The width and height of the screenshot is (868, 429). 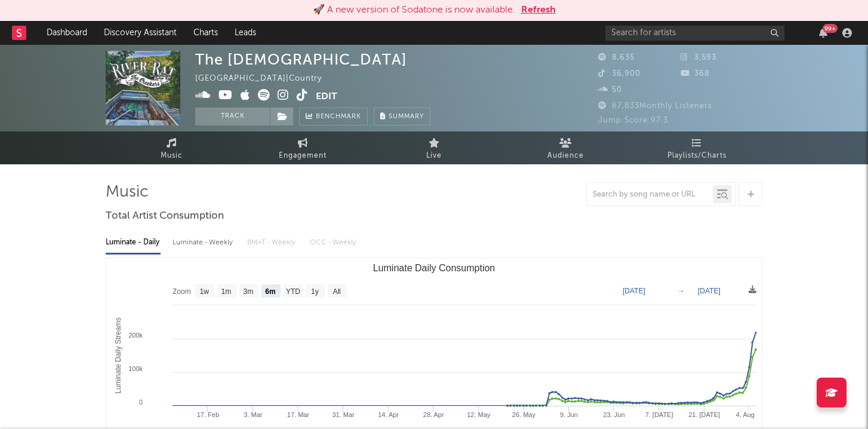 What do you see at coordinates (434, 156) in the screenshot?
I see `span: Live` at bounding box center [434, 156].